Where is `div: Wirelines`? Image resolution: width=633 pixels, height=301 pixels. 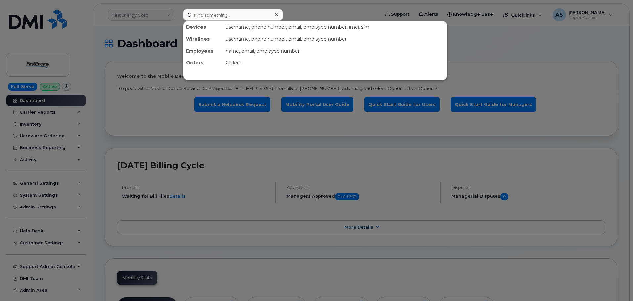 div: Wirelines is located at coordinates (203, 39).